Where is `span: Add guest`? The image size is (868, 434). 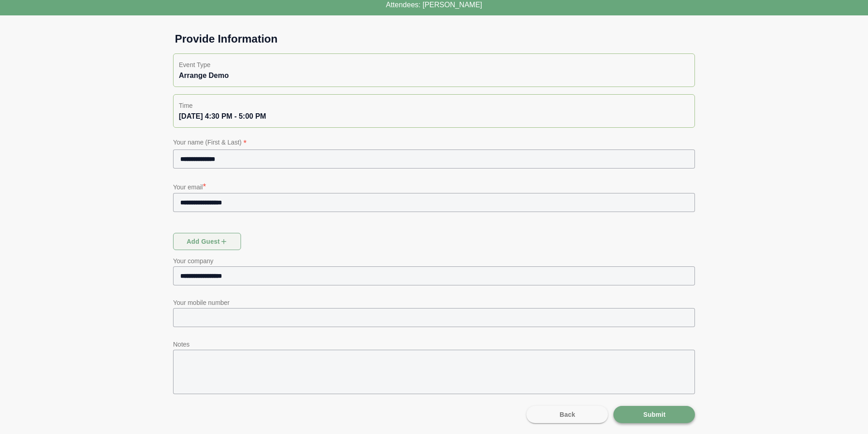 span: Add guest is located at coordinates (207, 241).